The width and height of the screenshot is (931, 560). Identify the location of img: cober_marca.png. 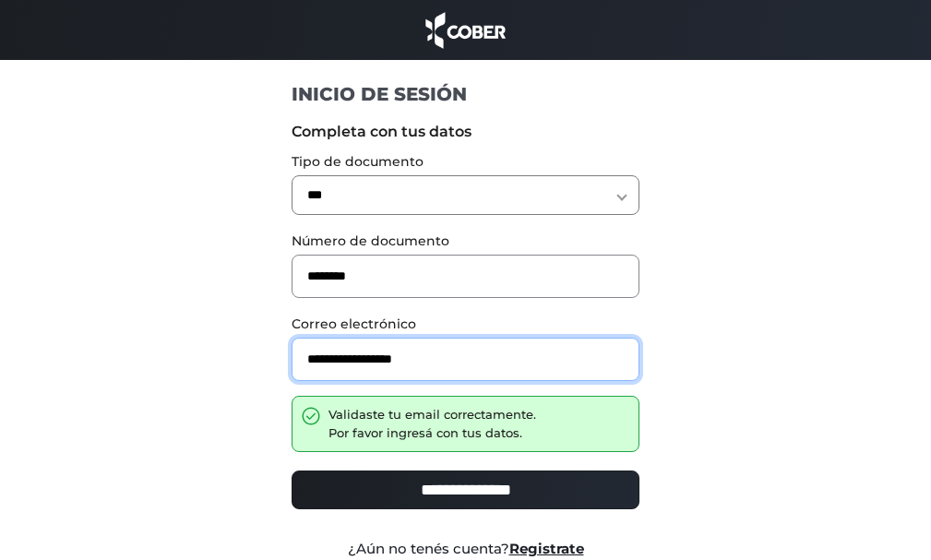
(466, 30).